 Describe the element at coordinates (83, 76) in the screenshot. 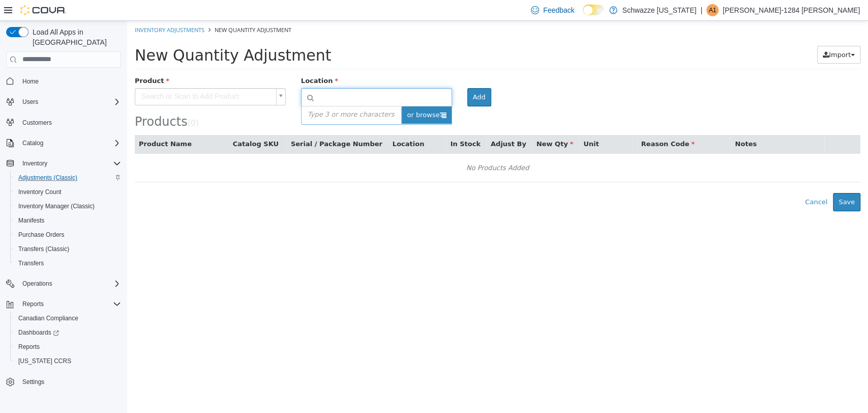

I see `a: Search or Scan to Add Product` at that location.